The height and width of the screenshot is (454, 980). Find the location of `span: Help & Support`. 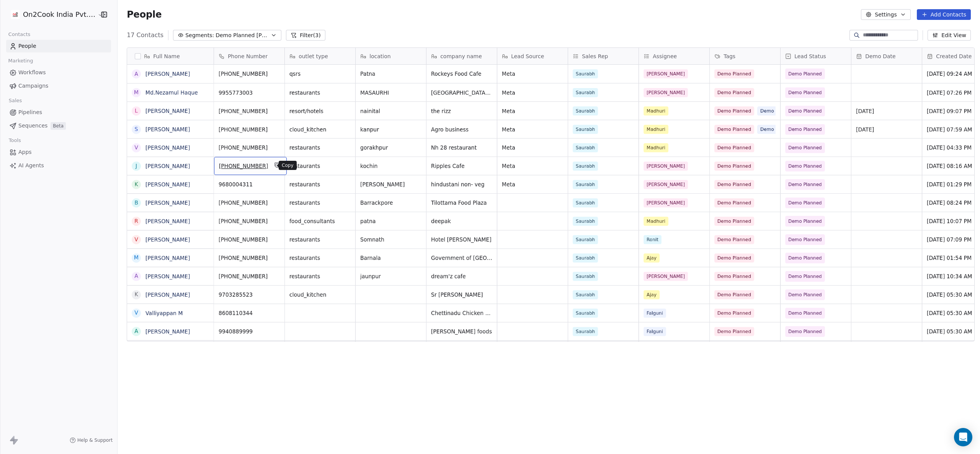

span: Help & Support is located at coordinates (95, 441).